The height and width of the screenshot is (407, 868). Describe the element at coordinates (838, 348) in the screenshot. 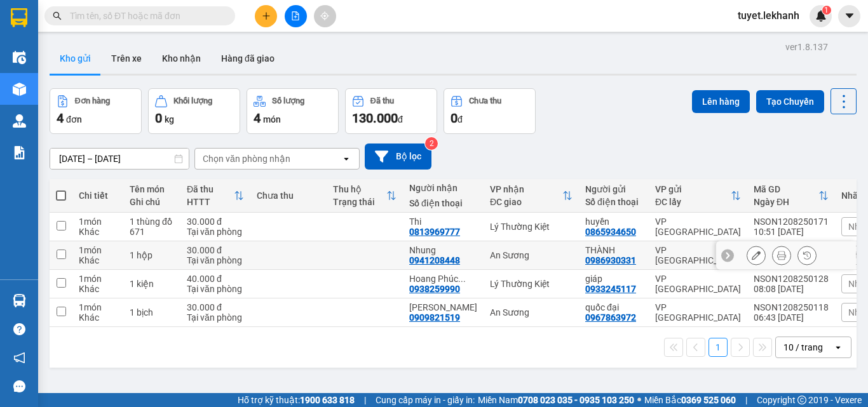

I see `svg: open` at that location.